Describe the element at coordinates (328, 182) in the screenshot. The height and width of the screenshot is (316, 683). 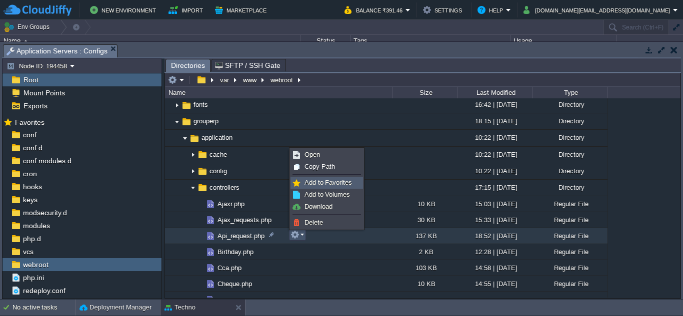
I see `span: Add to Favorites` at that location.